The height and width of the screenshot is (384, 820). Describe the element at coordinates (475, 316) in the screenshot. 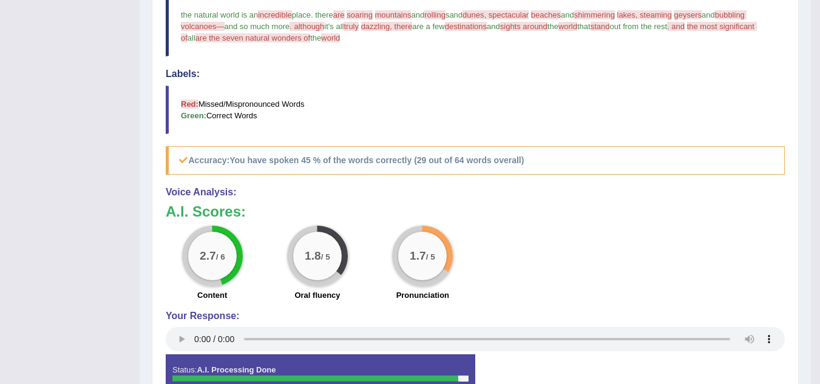

I see `h4: Your Response:` at that location.